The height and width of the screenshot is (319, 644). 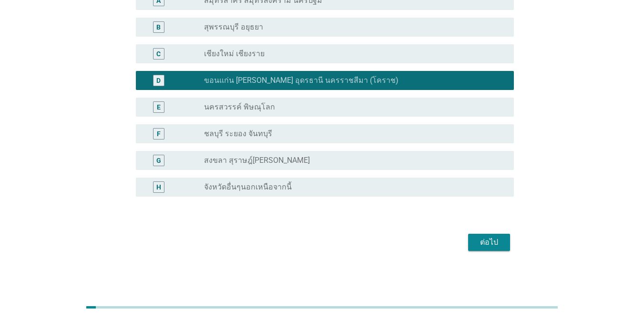 I want to click on div: F, so click(x=159, y=133).